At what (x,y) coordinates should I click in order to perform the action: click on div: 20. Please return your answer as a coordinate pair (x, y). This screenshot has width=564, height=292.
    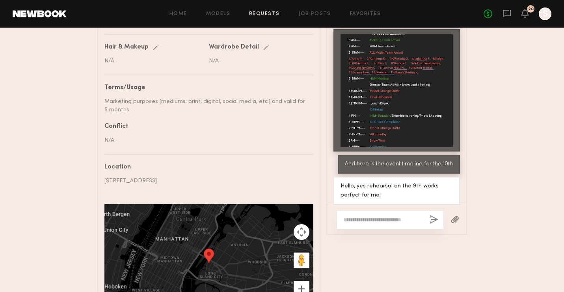
    Looking at the image, I should click on (531, 9).